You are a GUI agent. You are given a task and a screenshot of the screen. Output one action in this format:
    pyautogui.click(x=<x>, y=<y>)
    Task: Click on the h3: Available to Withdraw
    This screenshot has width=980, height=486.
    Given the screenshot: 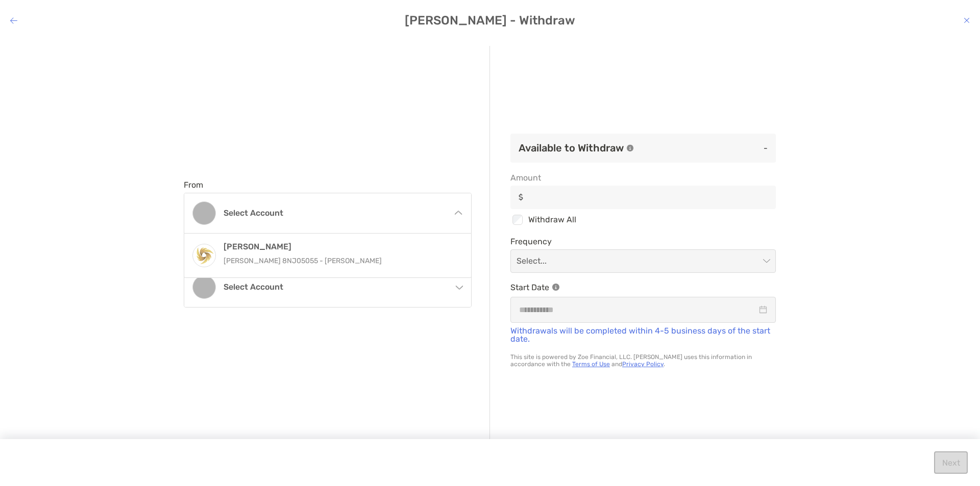 What is the action you would take?
    pyautogui.click(x=571, y=148)
    